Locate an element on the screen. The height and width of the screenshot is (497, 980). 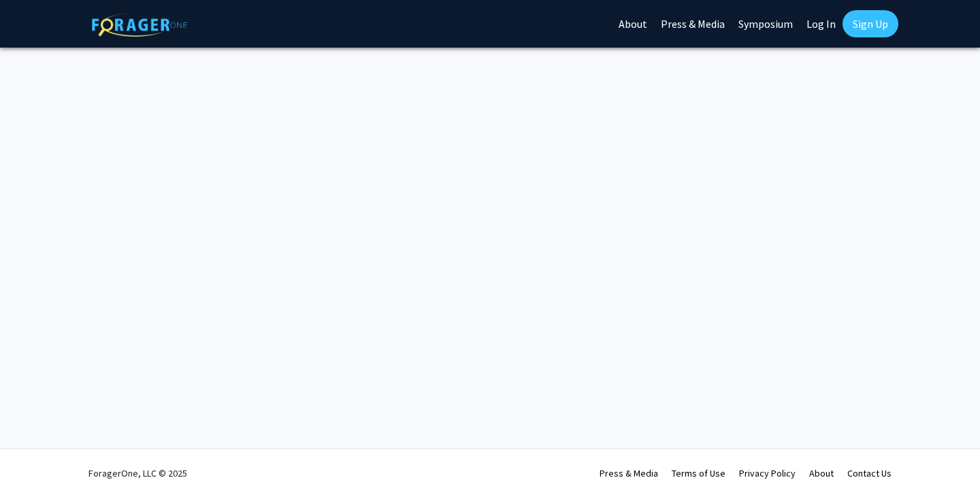
a: Press & Media is located at coordinates (629, 474).